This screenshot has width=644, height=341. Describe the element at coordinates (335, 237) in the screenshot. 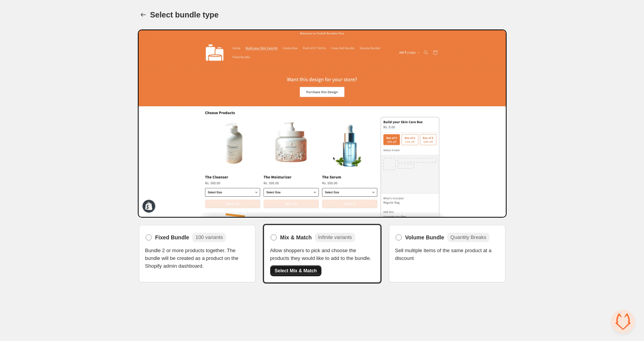

I see `span: Infinite variants` at that location.